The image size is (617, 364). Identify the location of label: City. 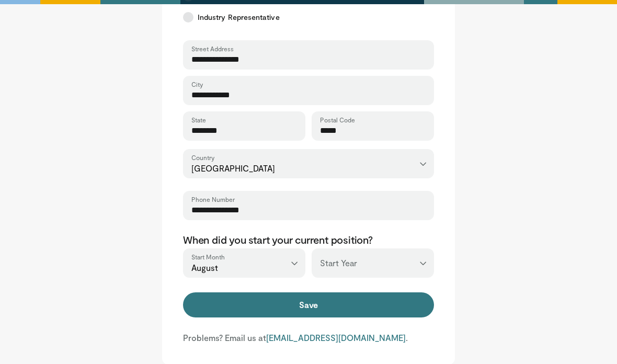
(197, 84).